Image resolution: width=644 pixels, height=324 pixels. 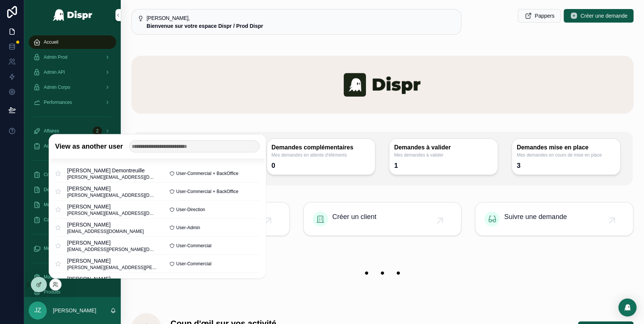 What do you see at coordinates (301, 18) in the screenshot?
I see `h5: Bonjour Jeremy,` at bounding box center [301, 18].